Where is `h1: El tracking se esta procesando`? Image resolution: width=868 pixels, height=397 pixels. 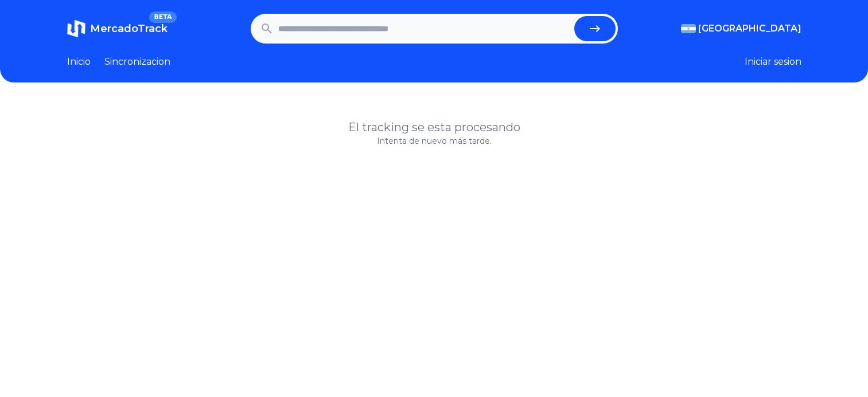
h1: El tracking se esta procesando is located at coordinates (434, 127).